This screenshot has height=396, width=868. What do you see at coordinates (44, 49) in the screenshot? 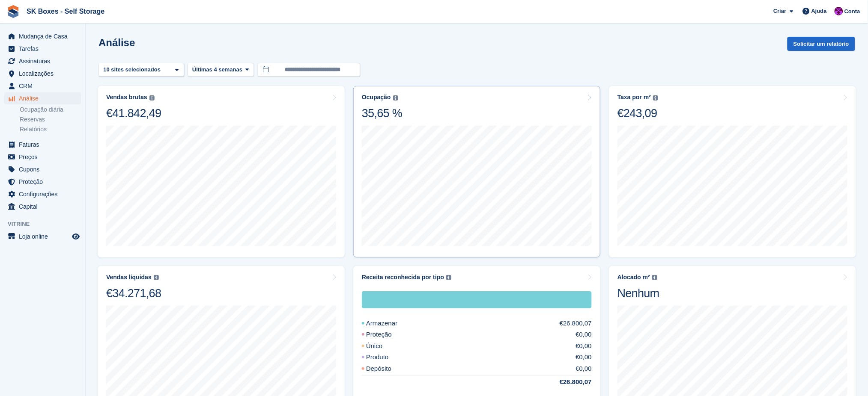
I see `span: Tarefas` at bounding box center [44, 49].